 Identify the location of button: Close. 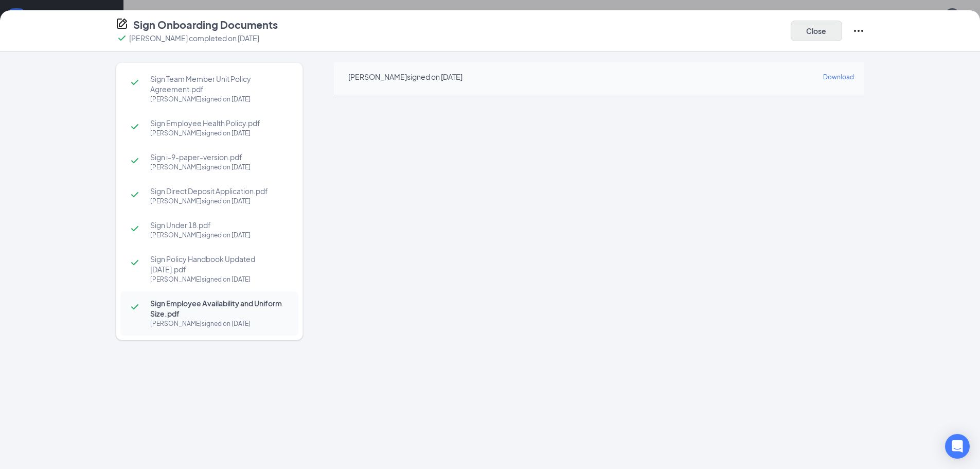
(816, 31).